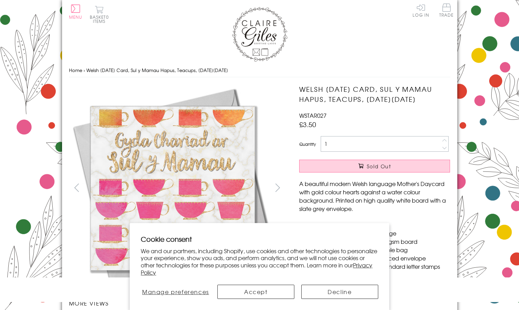  Describe the element at coordinates (446, 10) in the screenshot. I see `span: Trade` at that location.